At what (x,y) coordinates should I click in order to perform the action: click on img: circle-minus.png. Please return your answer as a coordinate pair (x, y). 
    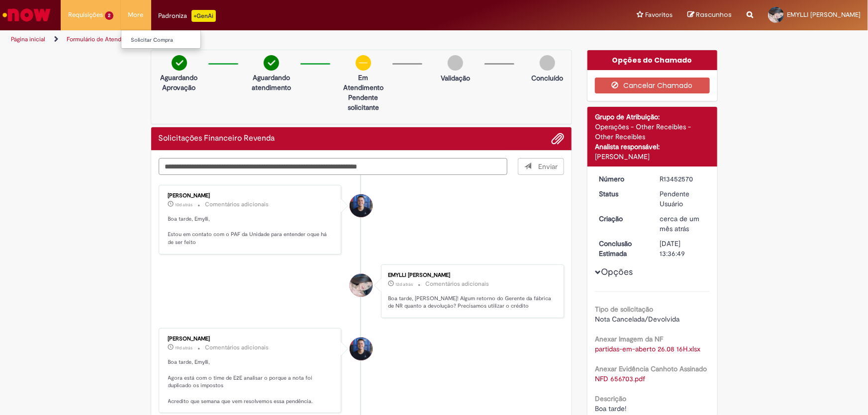
    Looking at the image, I should click on (364, 63).